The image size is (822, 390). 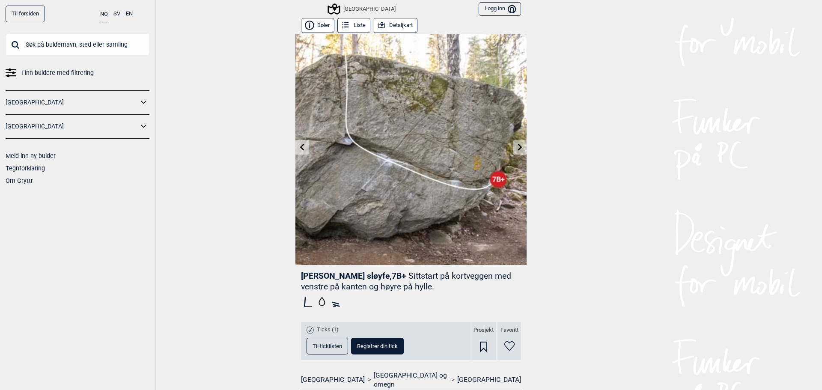 I want to click on span: Finn buldere med filtrering, so click(x=57, y=73).